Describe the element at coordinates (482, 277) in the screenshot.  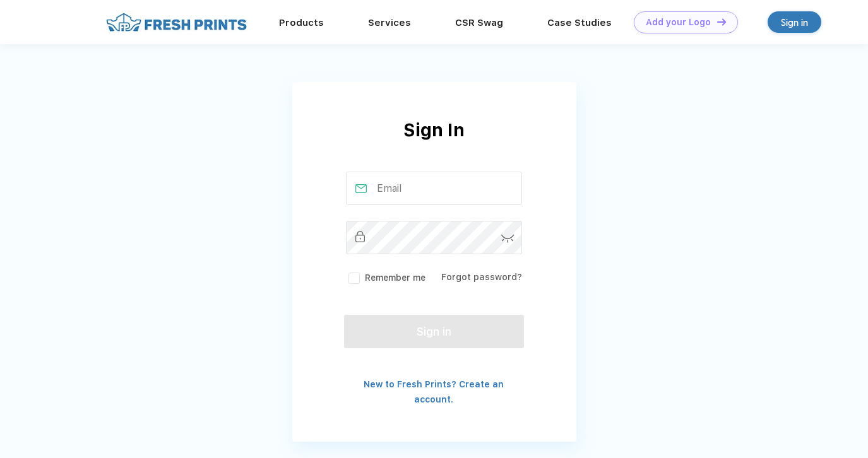
I see `a: Forgot password?` at that location.